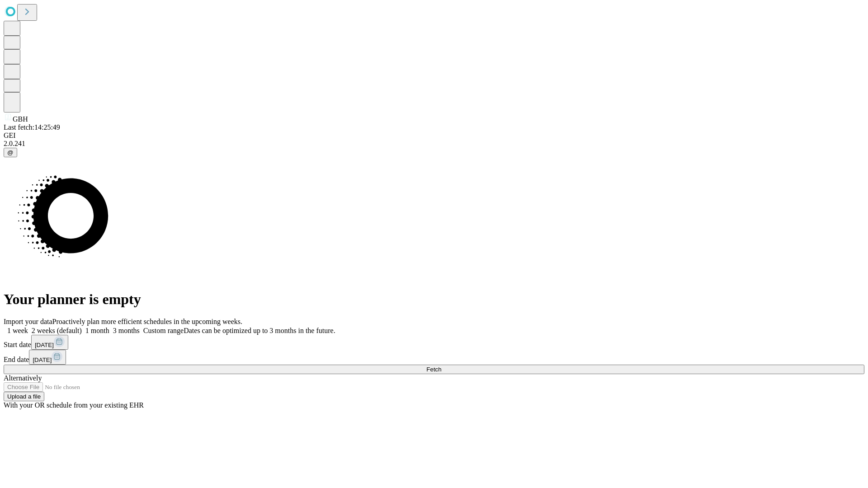  What do you see at coordinates (20, 119) in the screenshot?
I see `span: GBH` at bounding box center [20, 119].